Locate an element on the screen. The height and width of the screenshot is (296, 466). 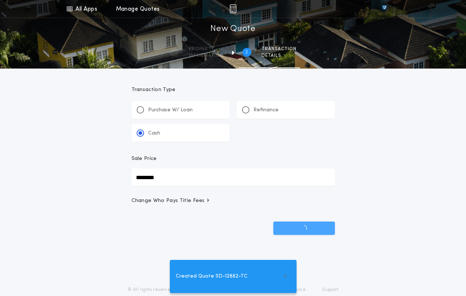
img: img is located at coordinates (233, 9).